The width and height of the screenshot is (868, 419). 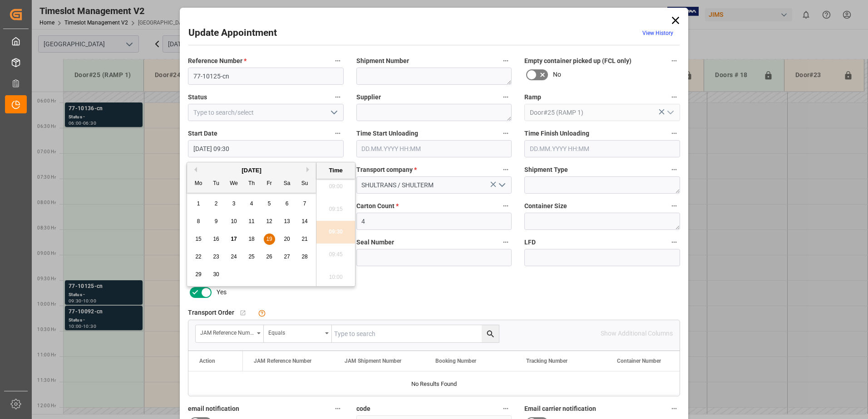 What do you see at coordinates (194, 169) in the screenshot?
I see `button: Previous Month` at bounding box center [194, 169].